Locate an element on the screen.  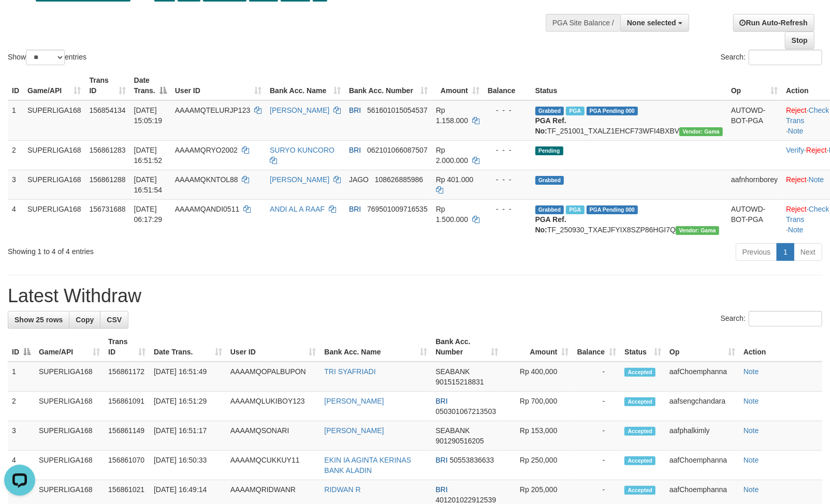
td: 156861091 is located at coordinates (127, 406).